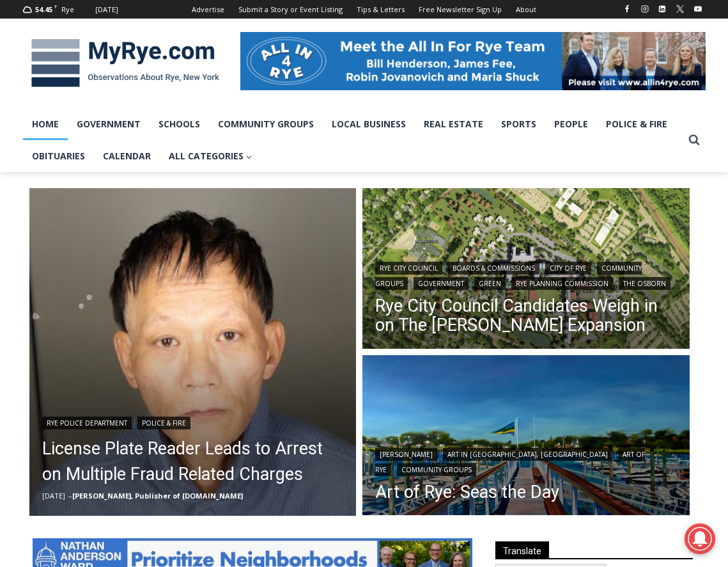 This screenshot has width=728, height=567. I want to click on span: Translate, so click(523, 550).